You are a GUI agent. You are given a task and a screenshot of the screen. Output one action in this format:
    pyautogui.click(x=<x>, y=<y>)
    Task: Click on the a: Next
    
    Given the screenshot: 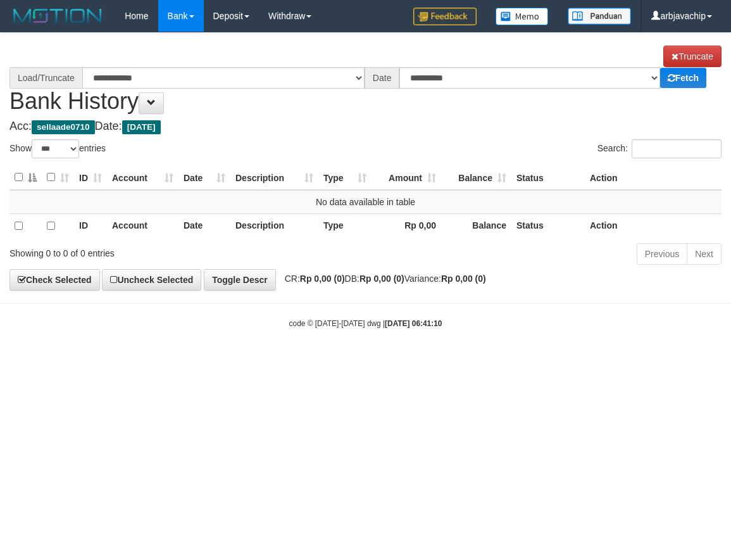 What is the action you would take?
    pyautogui.click(x=704, y=254)
    